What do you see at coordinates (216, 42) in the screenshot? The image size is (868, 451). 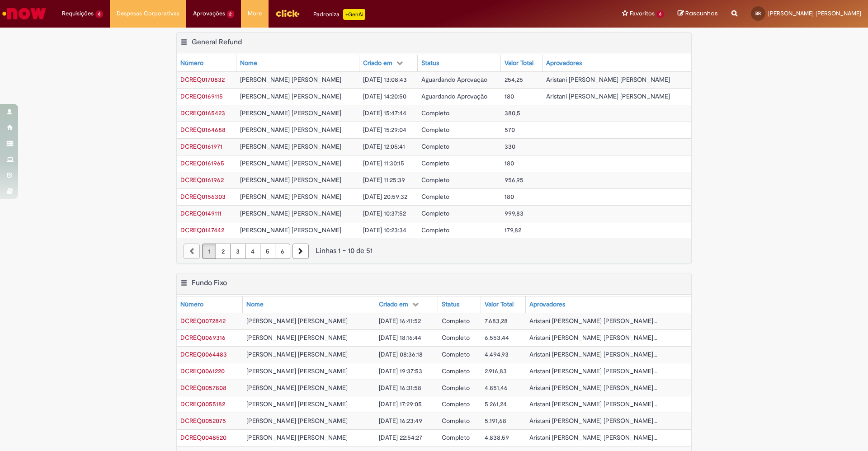 I see `h2: General Refund` at bounding box center [216, 42].